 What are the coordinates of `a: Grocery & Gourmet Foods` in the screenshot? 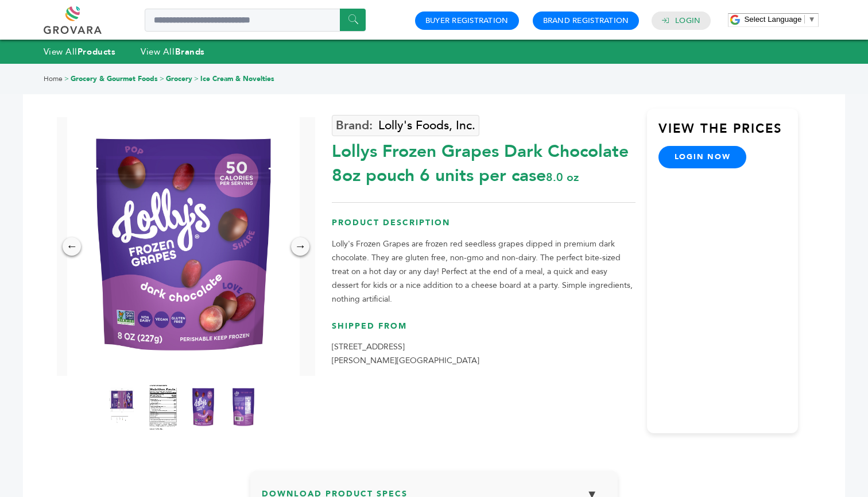 It's located at (114, 79).